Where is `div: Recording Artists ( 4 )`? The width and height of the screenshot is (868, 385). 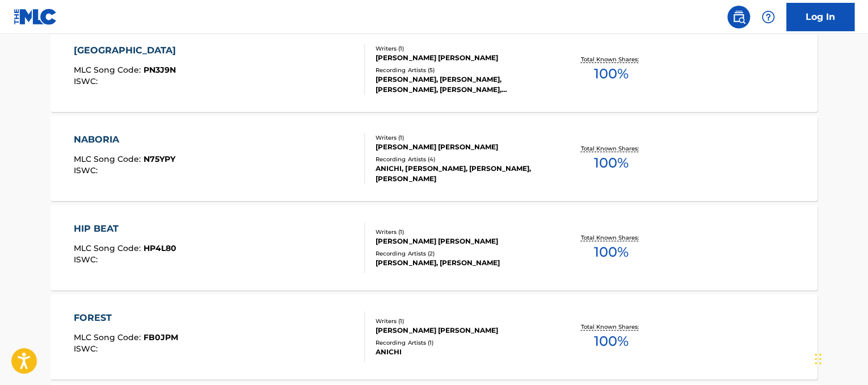
div: Recording Artists ( 4 ) is located at coordinates (462, 159).